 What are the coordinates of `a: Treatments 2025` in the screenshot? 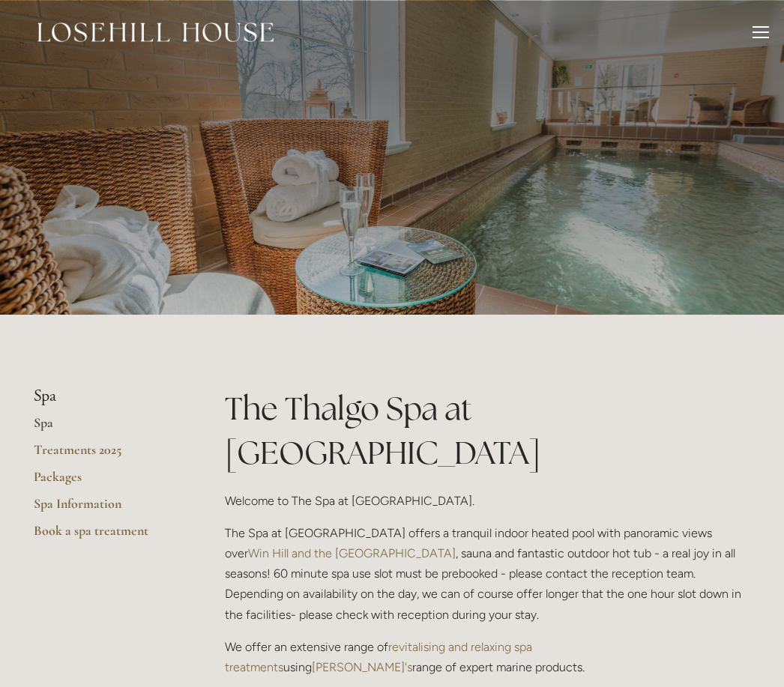 It's located at (105, 455).